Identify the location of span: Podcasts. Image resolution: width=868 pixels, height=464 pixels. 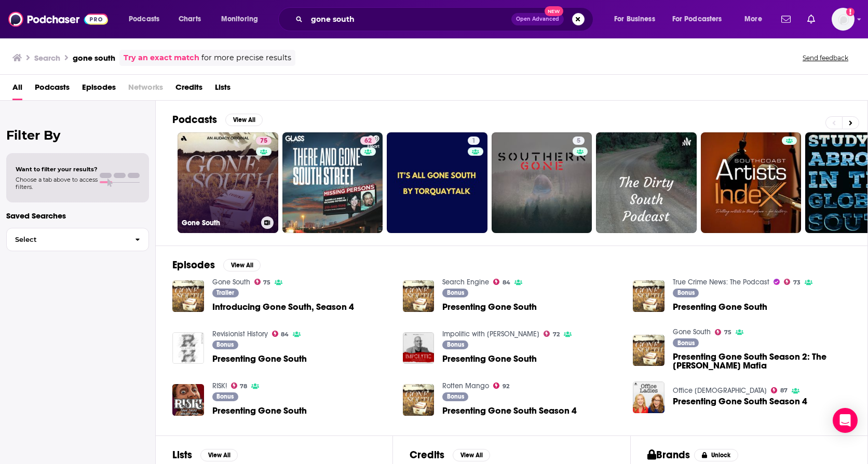
(144, 19).